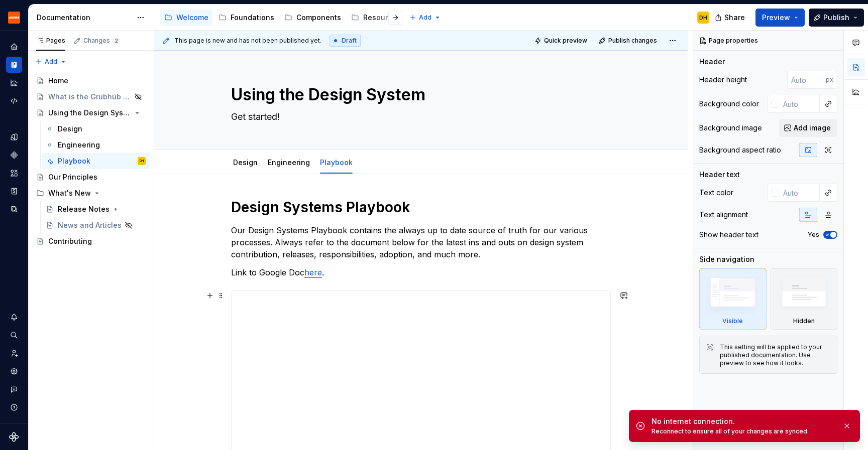 Image resolution: width=868 pixels, height=450 pixels. I want to click on div: News and Articles, so click(90, 225).